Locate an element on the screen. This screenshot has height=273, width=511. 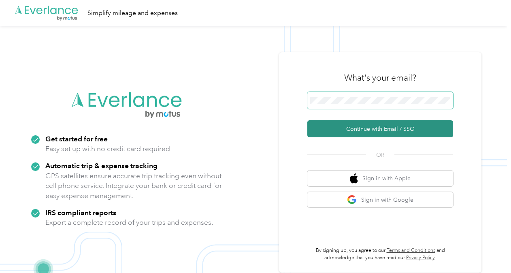
button: Continue with Email / SSO is located at coordinates (380, 129).